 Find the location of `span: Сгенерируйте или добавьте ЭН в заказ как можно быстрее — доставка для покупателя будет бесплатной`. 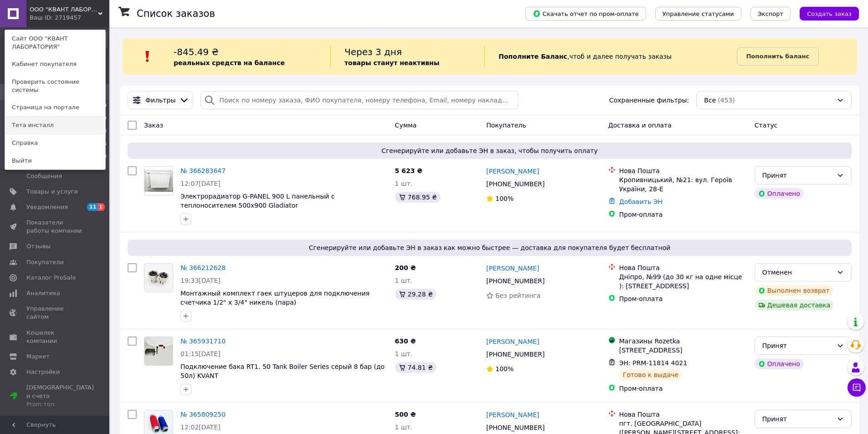

span: Сгенерируйте или добавьте ЭН в заказ как можно быстрее — доставка для покупателя будет бесплатной is located at coordinates (490, 248).